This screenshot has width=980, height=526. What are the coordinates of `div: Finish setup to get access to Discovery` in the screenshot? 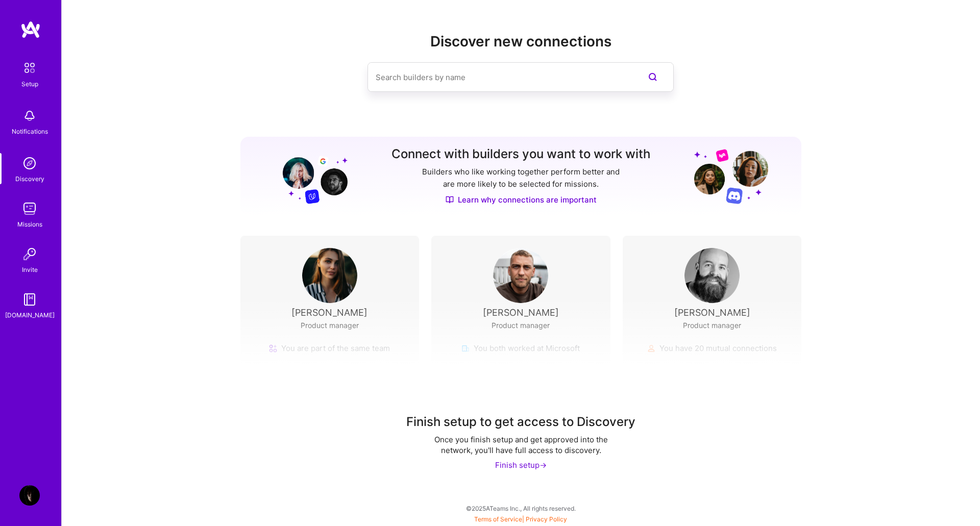 It's located at (521, 422).